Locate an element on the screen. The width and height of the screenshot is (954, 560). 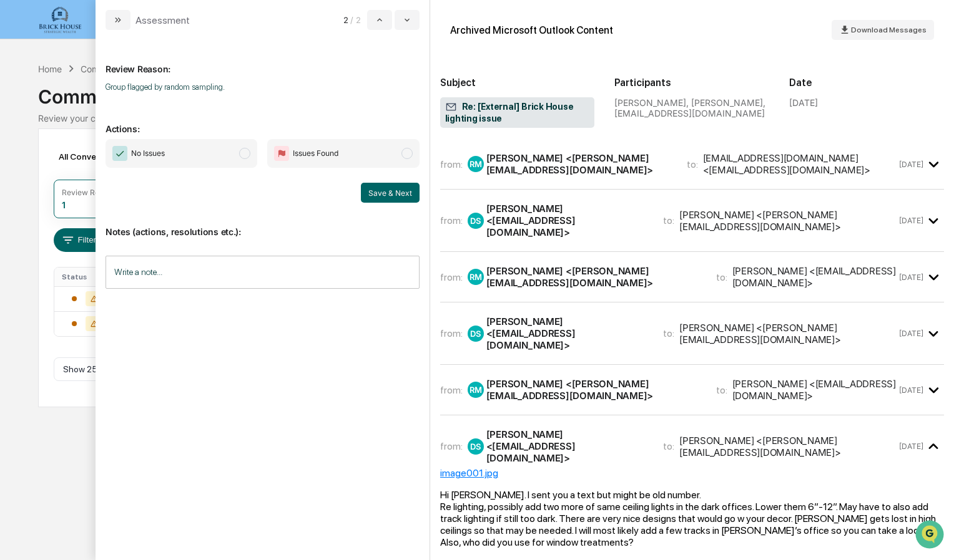
h2: Date is located at coordinates (867, 82).